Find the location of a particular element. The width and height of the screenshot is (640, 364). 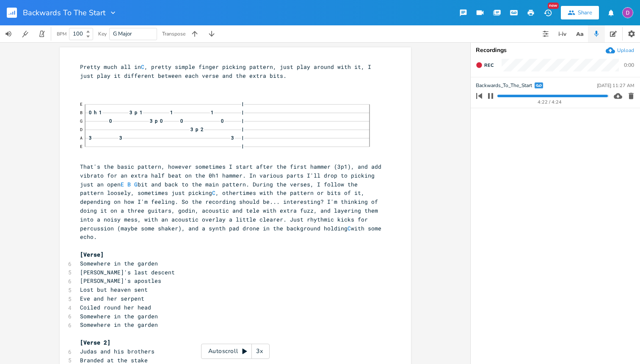

div: 4:22 / 4:24 is located at coordinates (550, 102).